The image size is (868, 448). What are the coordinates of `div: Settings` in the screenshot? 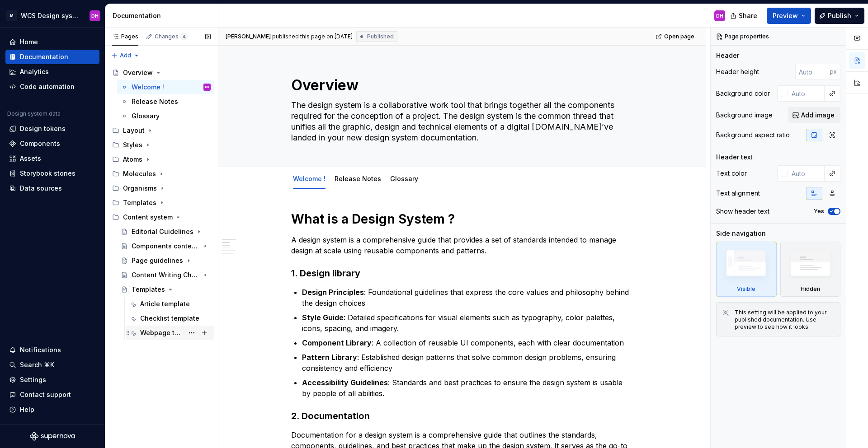 It's located at (33, 380).